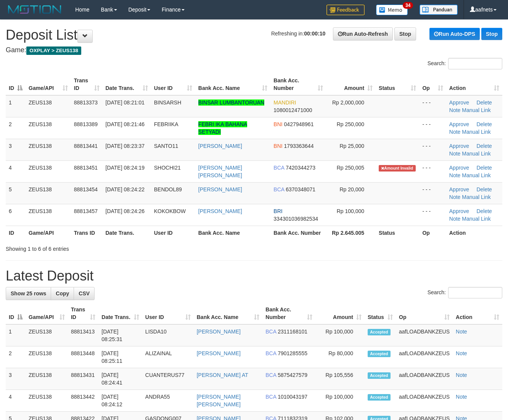 The image size is (508, 420). Describe the element at coordinates (299, 124) in the screenshot. I see `span: Copy 0427948961 to clipboard` at that location.